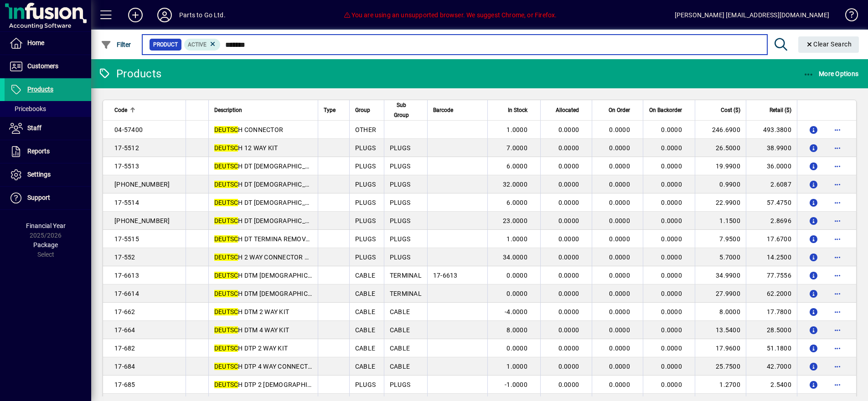 The height and width of the screenshot is (401, 868). I want to click on td: 7.9500, so click(720, 239).